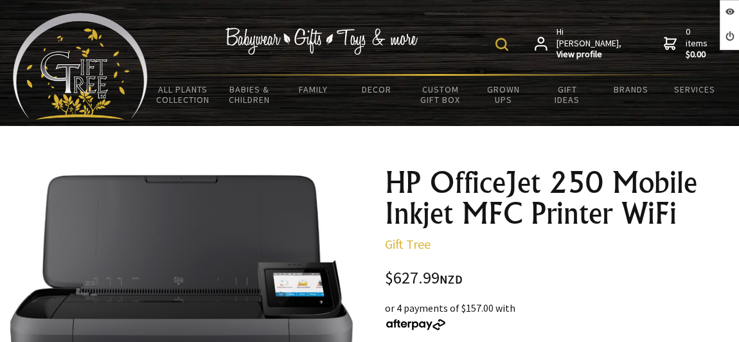 The height and width of the screenshot is (342, 739). I want to click on a: Babies & Children, so click(249, 94).